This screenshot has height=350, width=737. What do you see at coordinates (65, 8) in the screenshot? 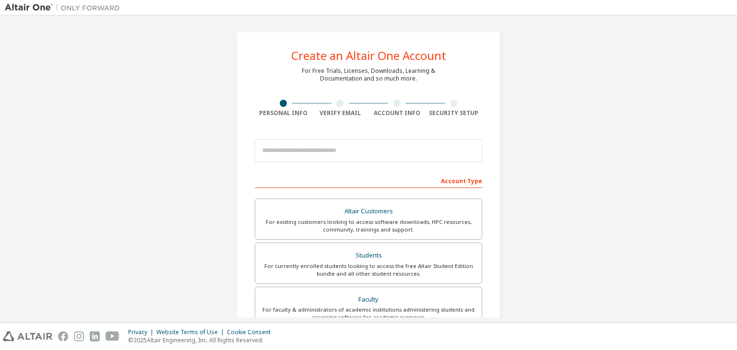
I see `img: Altair One` at bounding box center [65, 8].